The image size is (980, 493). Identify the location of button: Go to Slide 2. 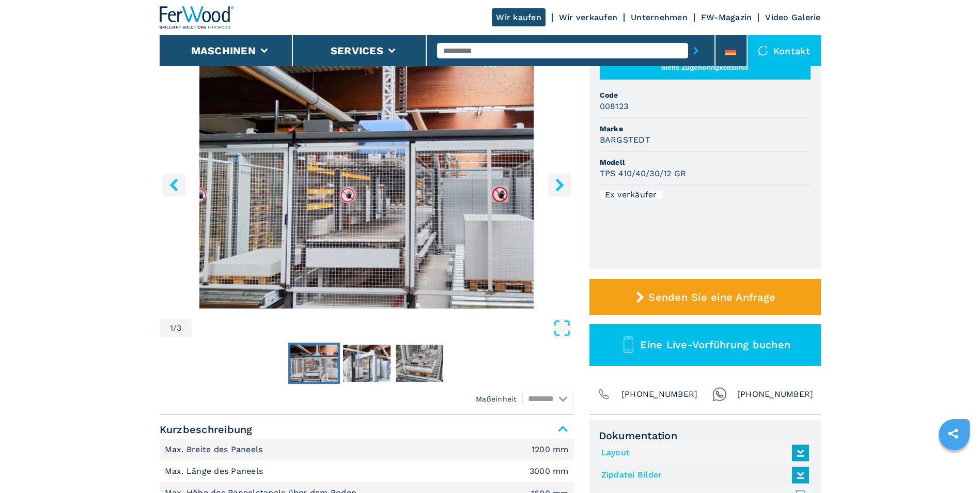
(367, 363).